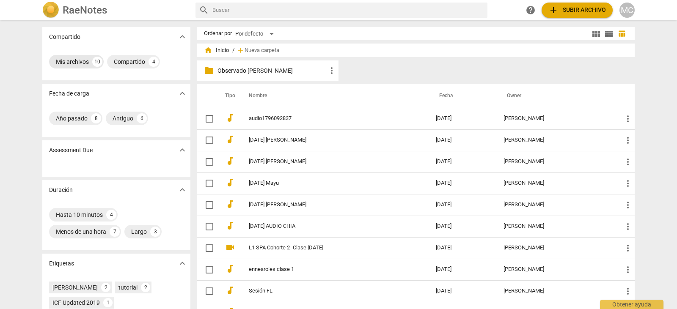 Image resolution: width=677 pixels, height=309 pixels. What do you see at coordinates (71, 150) in the screenshot?
I see `p: Assessment Due` at bounding box center [71, 150].